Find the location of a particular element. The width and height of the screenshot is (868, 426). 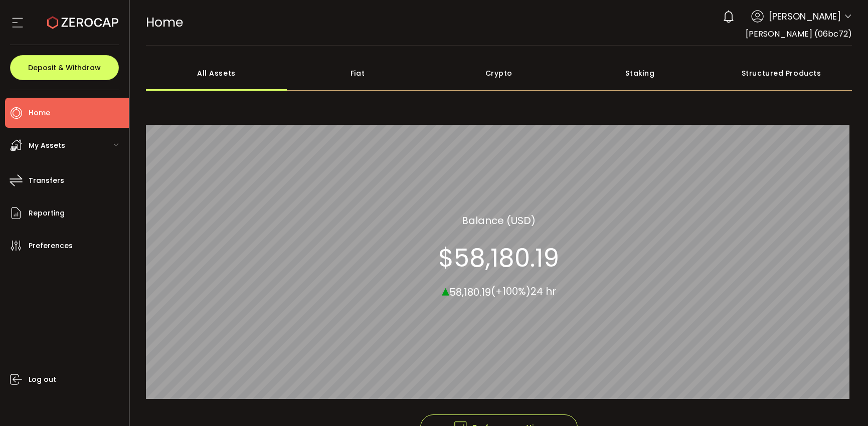

span: 58,180.19 is located at coordinates (469, 291).